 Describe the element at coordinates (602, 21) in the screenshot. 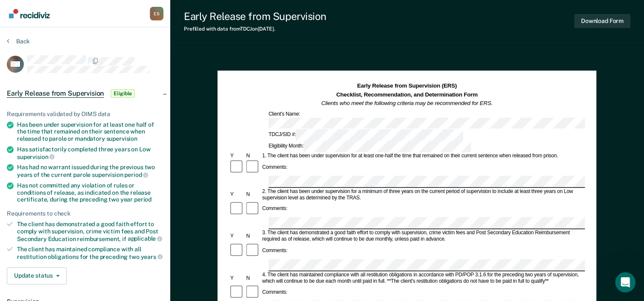

I see `button: Download Form` at that location.